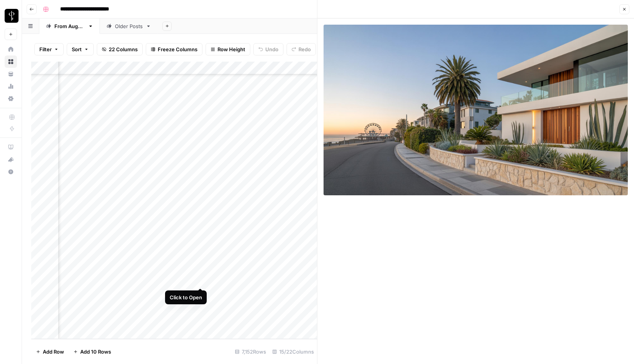 The image size is (634, 364). I want to click on a: Usage, so click(11, 87).